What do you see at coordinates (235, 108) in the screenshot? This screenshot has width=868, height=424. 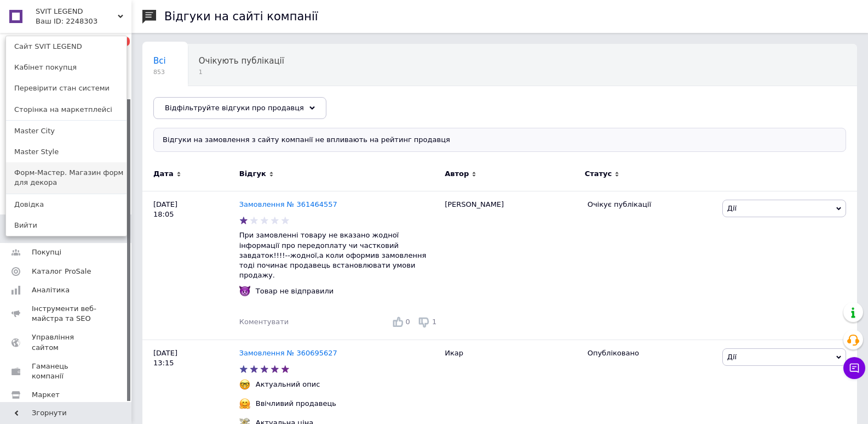 I see `span: Відфільтруйте відгуки про продавця` at bounding box center [235, 108].